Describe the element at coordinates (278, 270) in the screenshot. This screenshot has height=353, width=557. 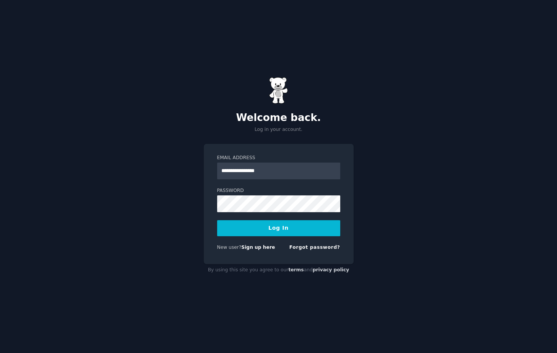
I see `div: By using this site you agree to our and` at that location.